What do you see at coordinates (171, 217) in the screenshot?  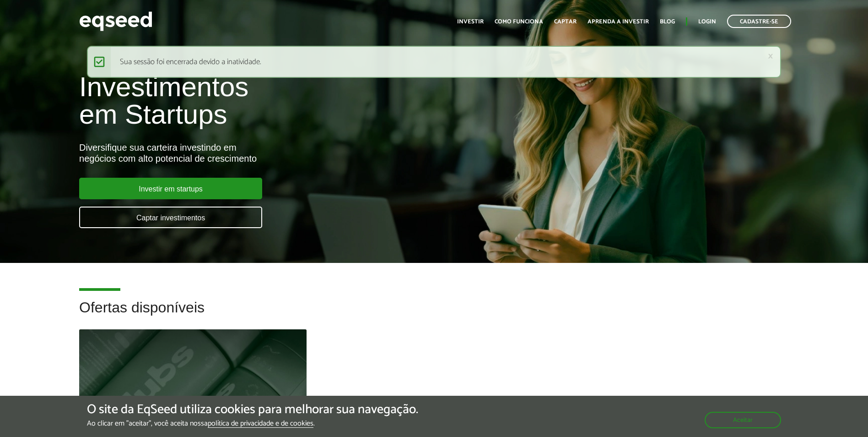 I see `a: Captar investimentos` at bounding box center [171, 217].